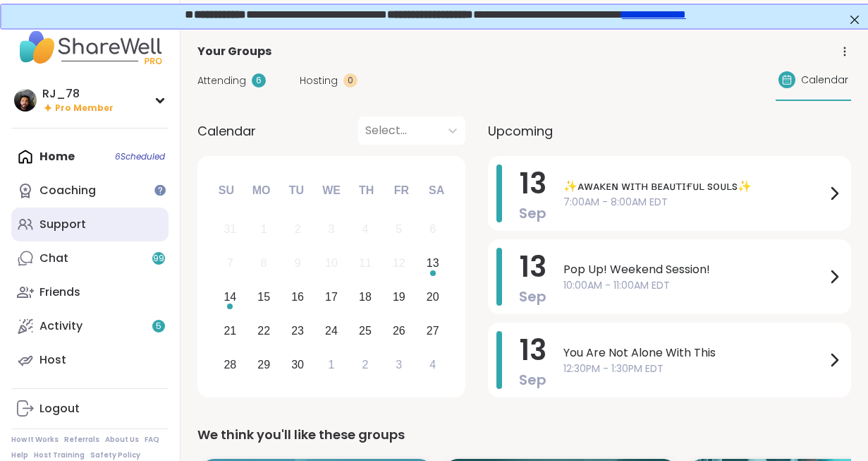  I want to click on a: Coaching, so click(90, 190).